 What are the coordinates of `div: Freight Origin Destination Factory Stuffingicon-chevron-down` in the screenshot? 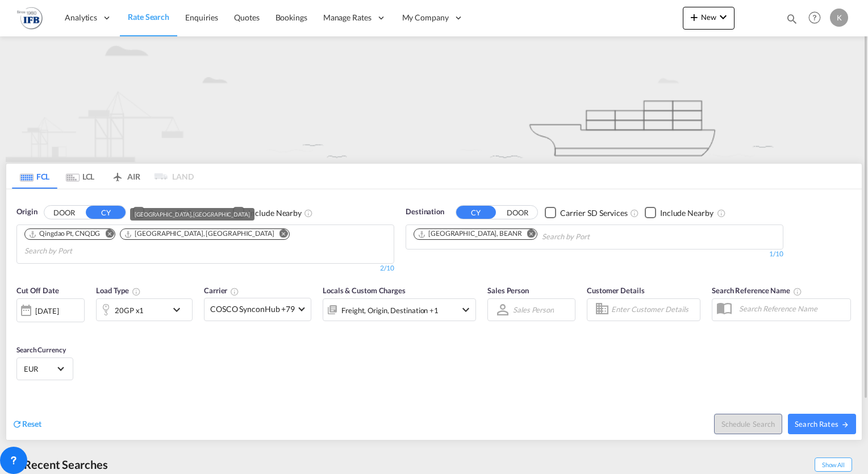 It's located at (399, 310).